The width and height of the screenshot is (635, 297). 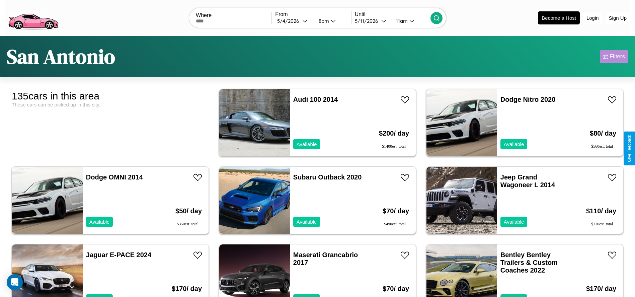 What do you see at coordinates (602, 133) in the screenshot?
I see `h3: $ 80 / day` at bounding box center [602, 133].